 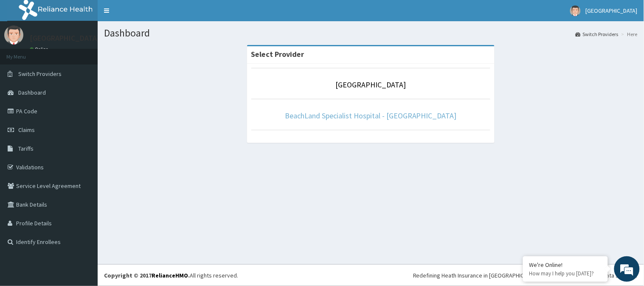 What do you see at coordinates (628, 34) in the screenshot?
I see `li: Here` at bounding box center [628, 34].